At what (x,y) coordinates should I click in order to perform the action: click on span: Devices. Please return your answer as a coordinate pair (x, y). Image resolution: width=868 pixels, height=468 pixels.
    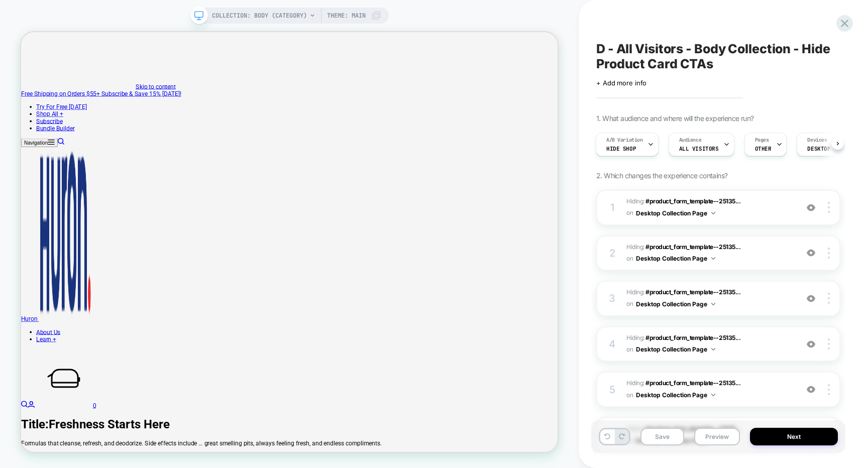
    Looking at the image, I should click on (817, 140).